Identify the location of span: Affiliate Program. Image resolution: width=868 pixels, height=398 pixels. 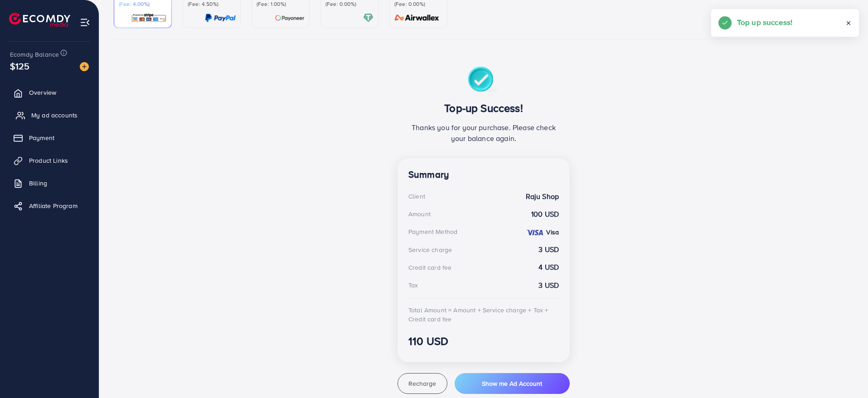
(53, 206).